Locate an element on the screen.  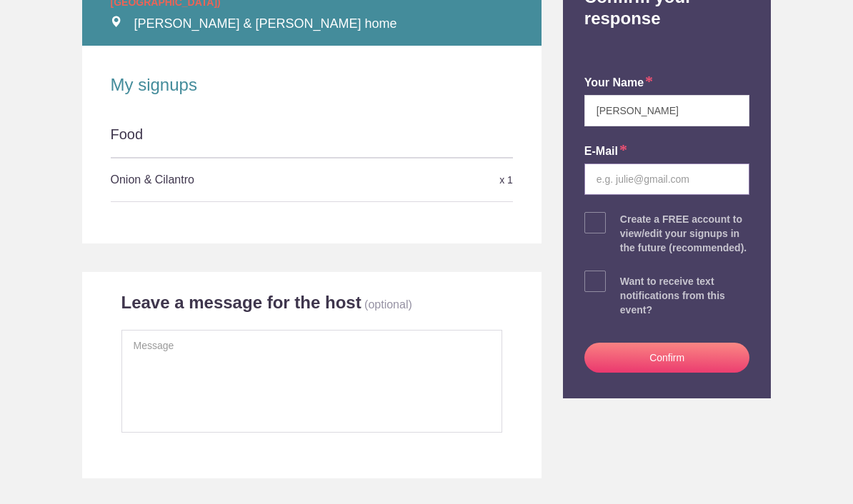
h2: My signups is located at coordinates (312, 85).